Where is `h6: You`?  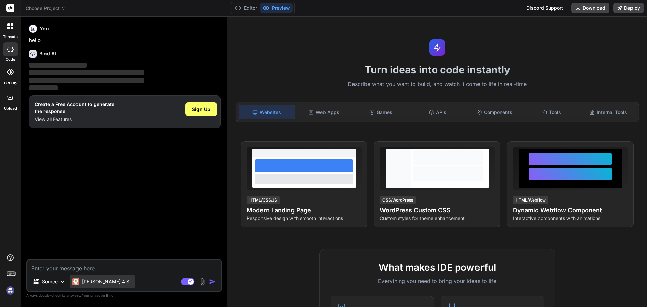 h6: You is located at coordinates (44, 29).